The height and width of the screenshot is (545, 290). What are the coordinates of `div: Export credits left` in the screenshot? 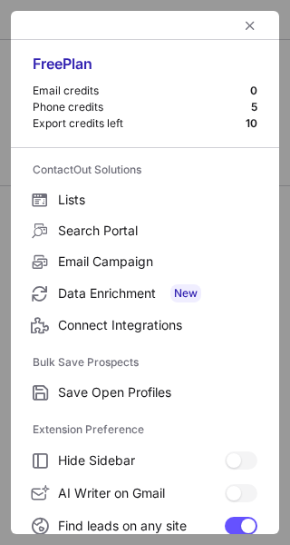 It's located at (139, 123).